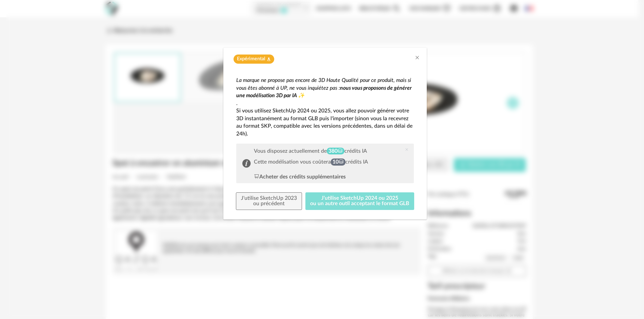 The height and width of the screenshot is (319, 644). Describe the element at coordinates (311, 151) in the screenshot. I see `div: Vous disposez actuellement de crédits IA` at that location.